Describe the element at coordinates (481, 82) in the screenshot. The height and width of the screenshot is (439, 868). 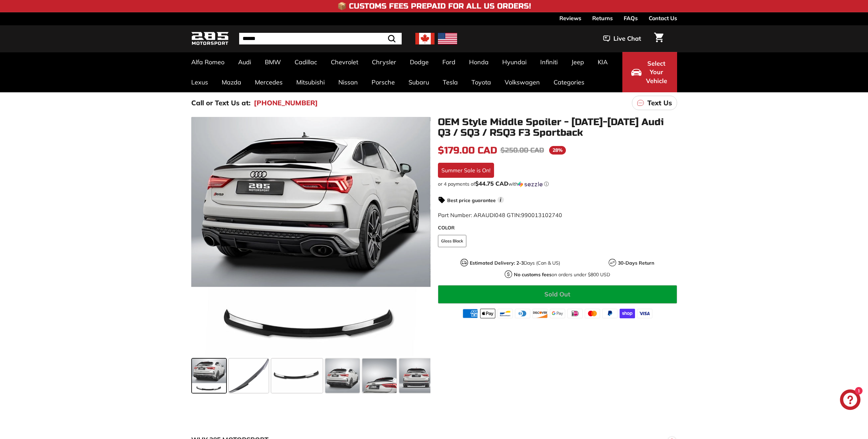
I see `a: Toyota` at that location.